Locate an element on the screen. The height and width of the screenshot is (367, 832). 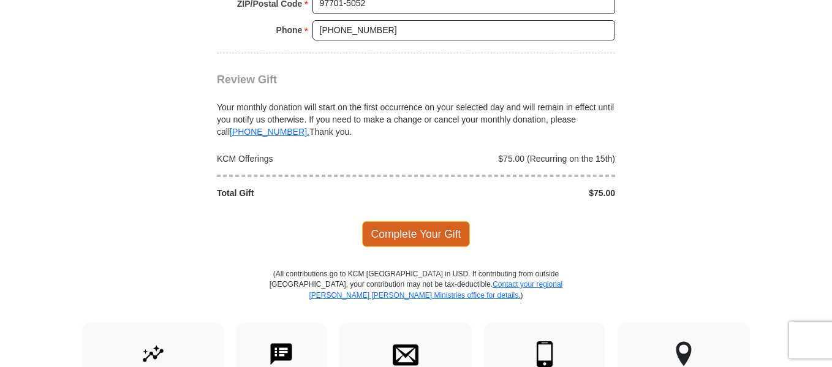
span: $75.00 (Recurring on the 15th) is located at coordinates (557, 159).